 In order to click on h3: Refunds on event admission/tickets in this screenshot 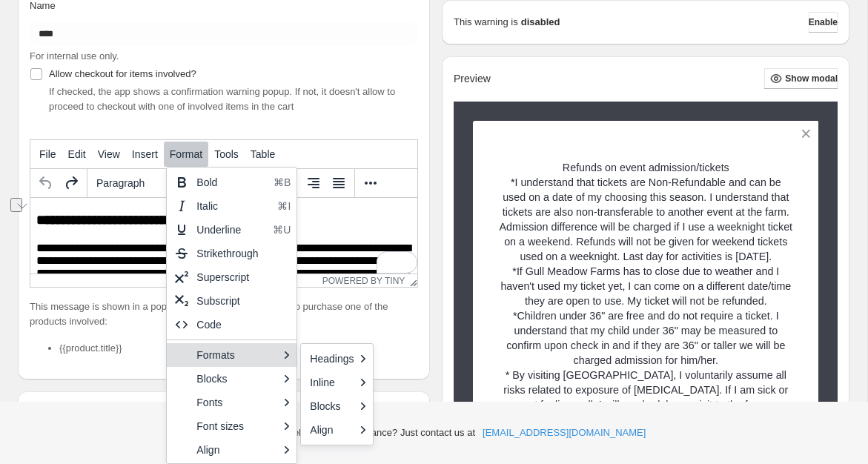, I will do `click(645, 168)`.